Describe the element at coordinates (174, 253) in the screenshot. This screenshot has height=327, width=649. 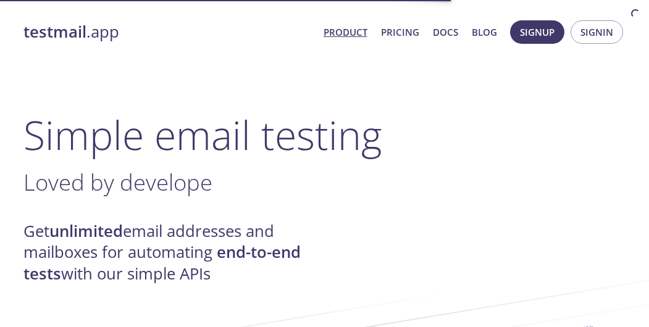
I see `h4: Get email addresses and mailboxes for automating with our simple APIs` at that location.